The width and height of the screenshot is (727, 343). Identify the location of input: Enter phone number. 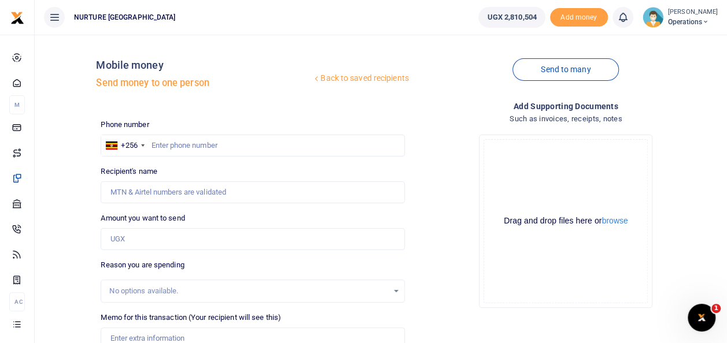
(252, 146).